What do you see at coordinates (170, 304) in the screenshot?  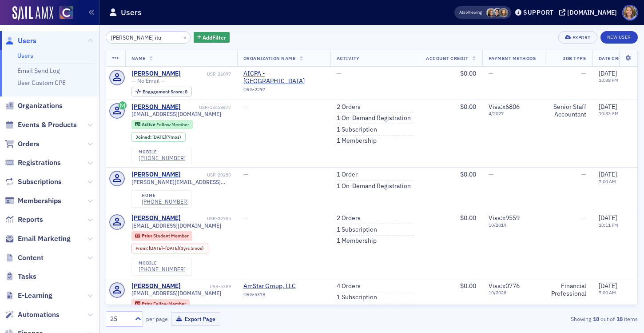 I see `span: Fellow Member` at bounding box center [170, 304].